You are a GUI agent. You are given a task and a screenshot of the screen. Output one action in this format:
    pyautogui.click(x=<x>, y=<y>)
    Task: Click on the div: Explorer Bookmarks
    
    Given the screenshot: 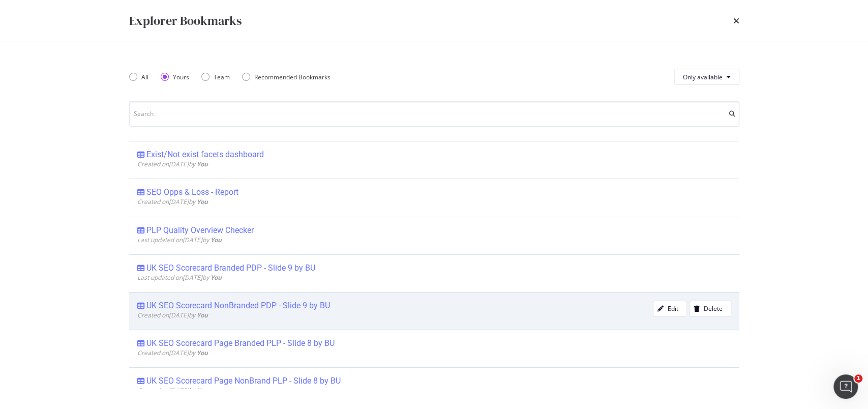 What is the action you would take?
    pyautogui.click(x=185, y=21)
    